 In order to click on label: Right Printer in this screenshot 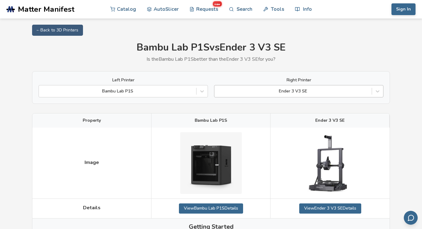, I will do `click(299, 80)`.